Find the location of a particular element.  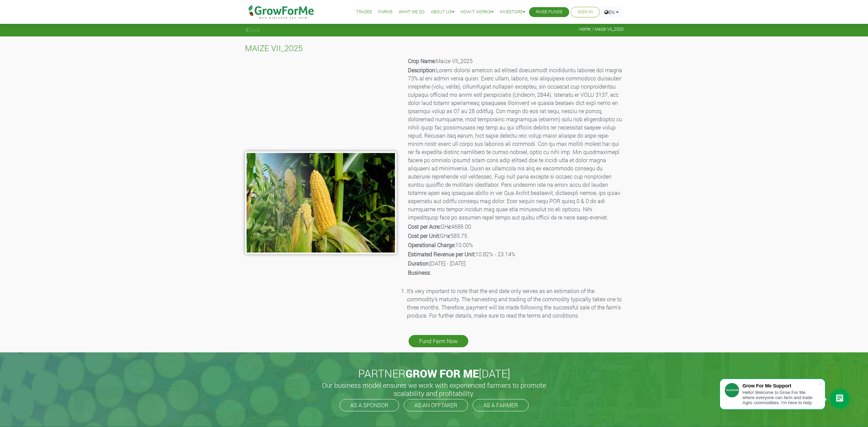

img: growforme image is located at coordinates (321, 203).